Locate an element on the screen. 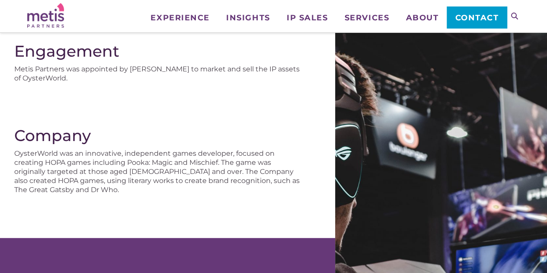 This screenshot has height=273, width=547. h2: Company is located at coordinates (157, 135).